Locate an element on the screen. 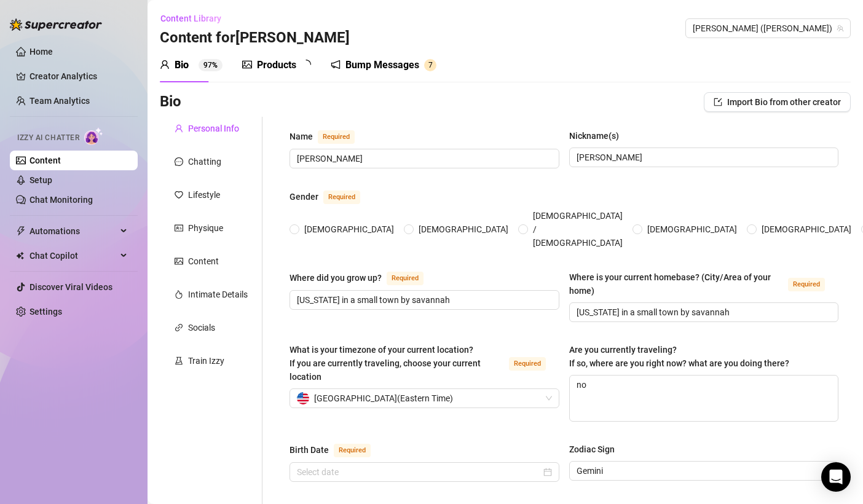 This screenshot has height=504, width=863. img: AI Chatter is located at coordinates (94, 136).